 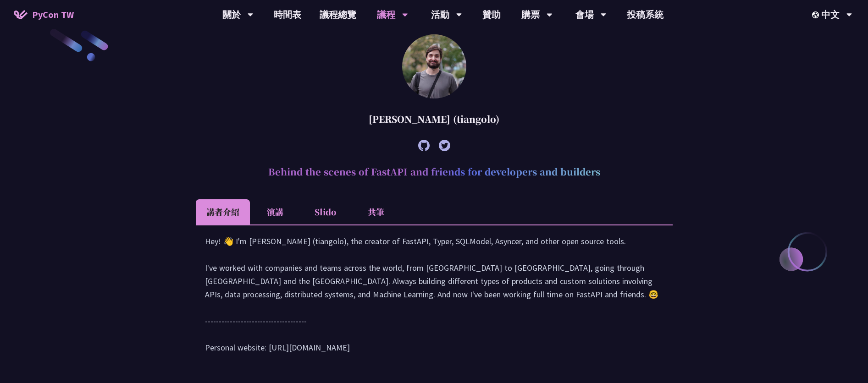 What do you see at coordinates (44, 15) in the screenshot?
I see `a: PyCon TW` at bounding box center [44, 15].